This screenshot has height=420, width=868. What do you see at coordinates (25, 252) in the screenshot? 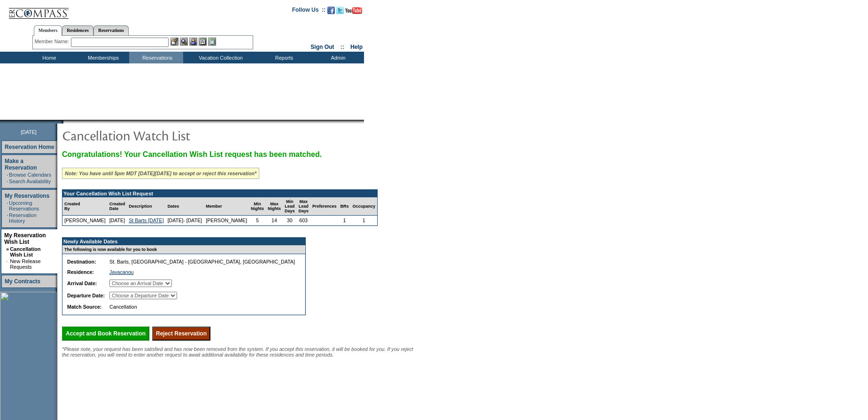
I see `a: Cancellation Wish List` at bounding box center [25, 252].